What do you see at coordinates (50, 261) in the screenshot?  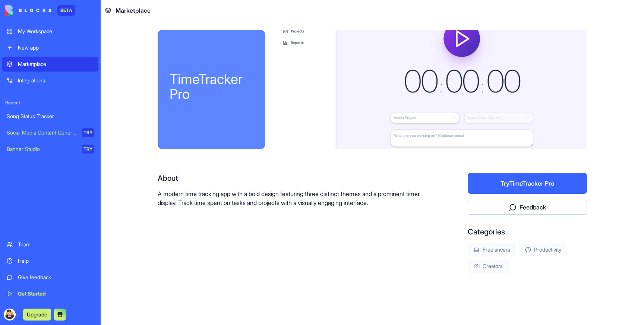 I see `a: Help` at bounding box center [50, 261].